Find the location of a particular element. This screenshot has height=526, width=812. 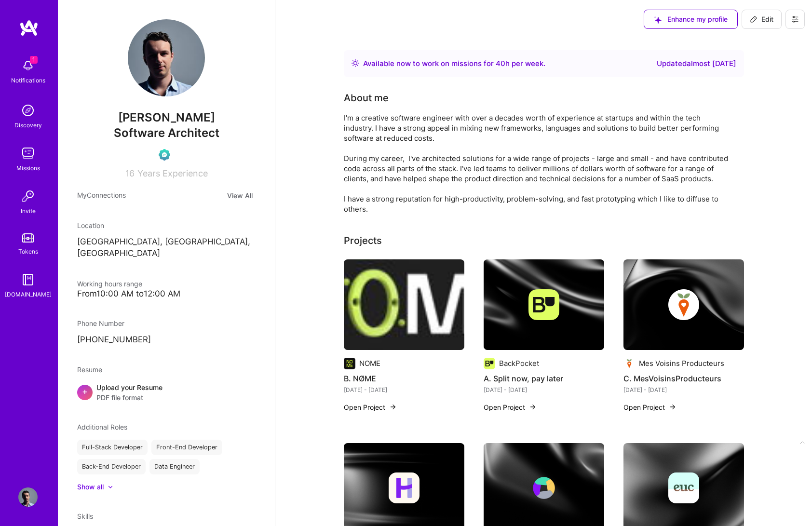

span: 40 is located at coordinates (500, 63).